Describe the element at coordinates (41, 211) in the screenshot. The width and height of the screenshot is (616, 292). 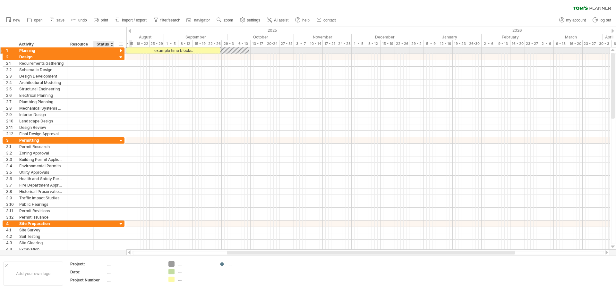
I see `div: Permit Revisions` at that location.